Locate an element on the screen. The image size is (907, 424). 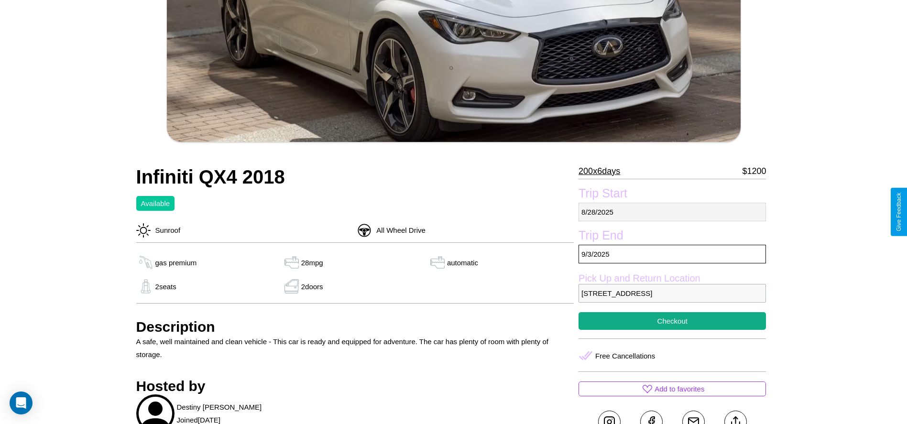
p: $ 1200 is located at coordinates (754, 171).